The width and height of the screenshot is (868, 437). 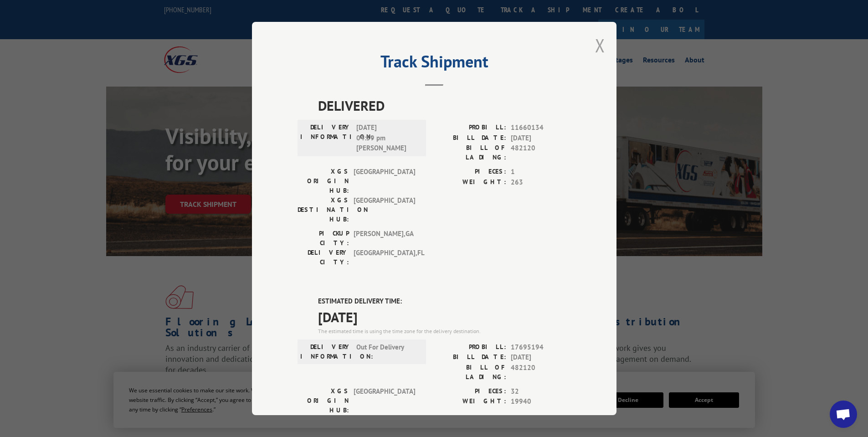 What do you see at coordinates (541, 402) in the screenshot?
I see `span: 19940` at bounding box center [541, 402].